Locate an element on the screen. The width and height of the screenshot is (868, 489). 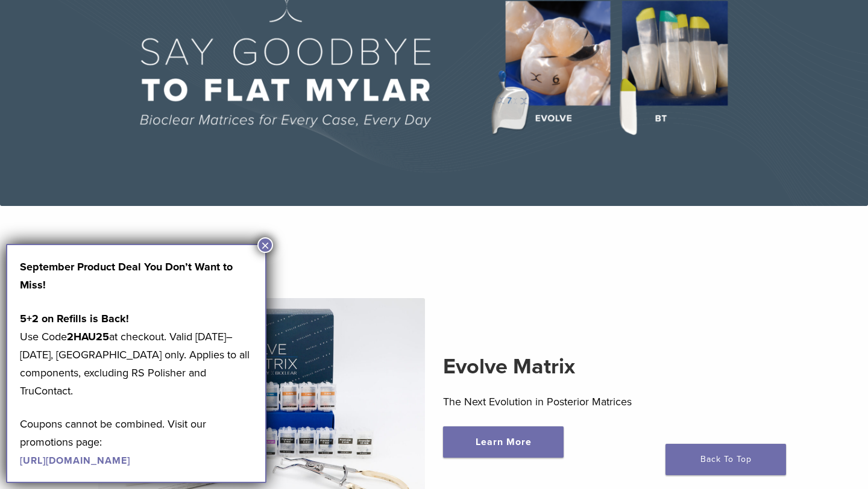
strong: 2HAU25 is located at coordinates (88, 337).